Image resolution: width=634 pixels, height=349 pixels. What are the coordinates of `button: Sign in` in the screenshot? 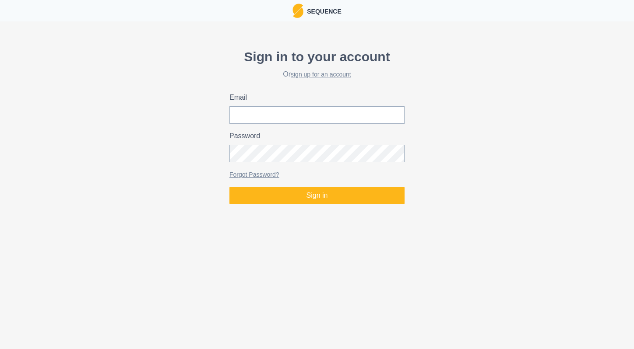 It's located at (317, 196).